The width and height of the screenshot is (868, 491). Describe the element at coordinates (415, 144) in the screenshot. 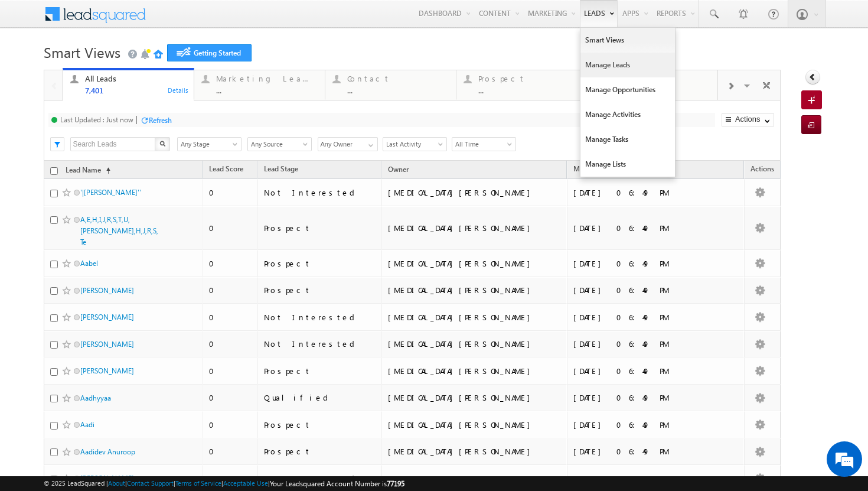

I see `a: Last Activity` at that location.